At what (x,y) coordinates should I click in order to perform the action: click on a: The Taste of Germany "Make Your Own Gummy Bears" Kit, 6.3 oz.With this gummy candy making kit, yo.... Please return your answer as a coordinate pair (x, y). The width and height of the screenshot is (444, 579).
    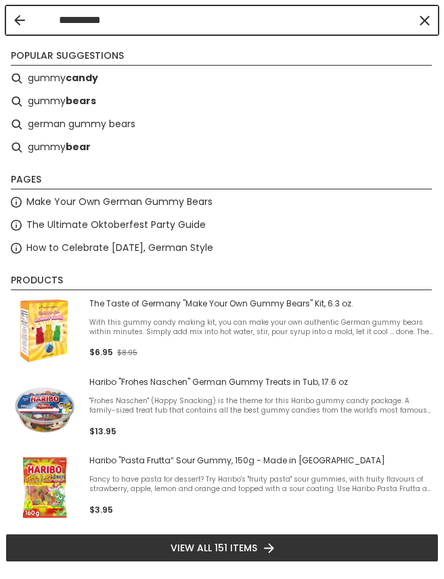
    Looking at the image, I should click on (222, 331).